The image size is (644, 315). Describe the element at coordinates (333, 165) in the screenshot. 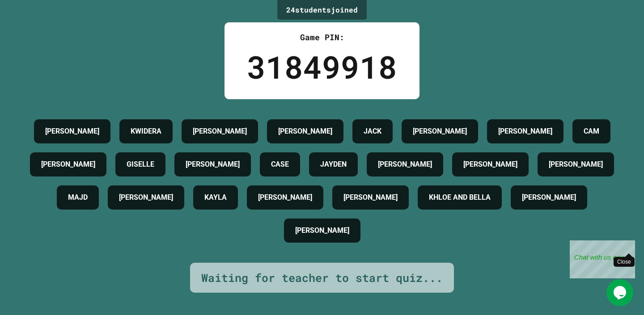

I see `h4: JAYDEN` at that location.